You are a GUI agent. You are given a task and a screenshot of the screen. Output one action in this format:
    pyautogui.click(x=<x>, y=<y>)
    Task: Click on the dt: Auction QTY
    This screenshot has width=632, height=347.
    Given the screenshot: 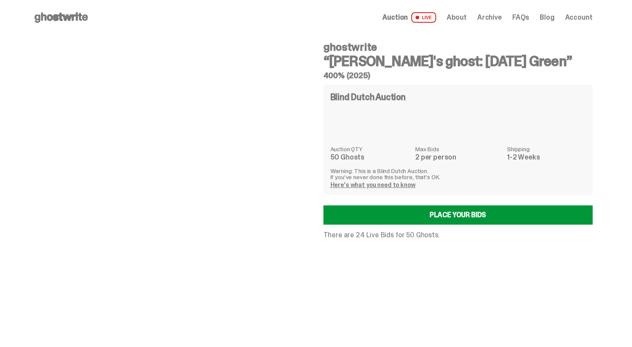 What is the action you would take?
    pyautogui.click(x=370, y=149)
    